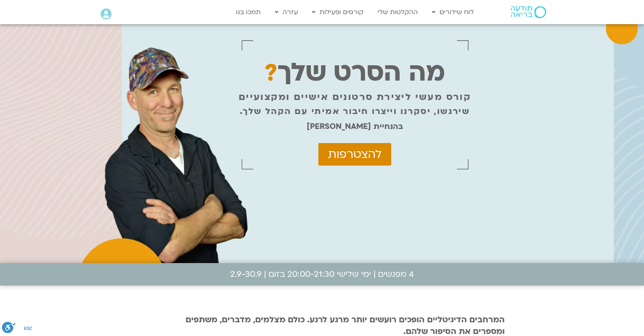  I want to click on img: תודעה בריאה, so click(529, 12).